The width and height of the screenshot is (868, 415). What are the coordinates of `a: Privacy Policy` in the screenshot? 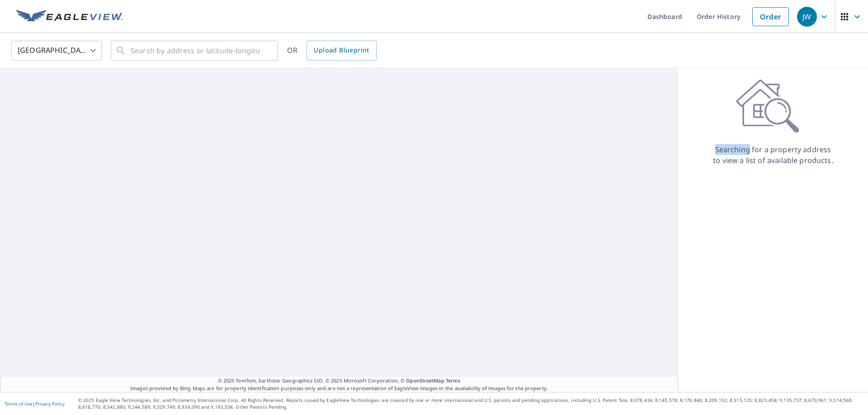 It's located at (50, 404).